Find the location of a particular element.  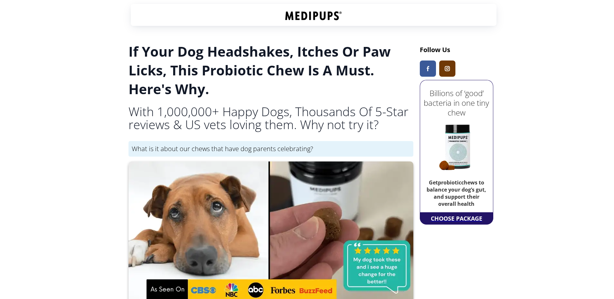

h2: Billions of ‘good’ bacteria in one tiny chew is located at coordinates (456, 103).